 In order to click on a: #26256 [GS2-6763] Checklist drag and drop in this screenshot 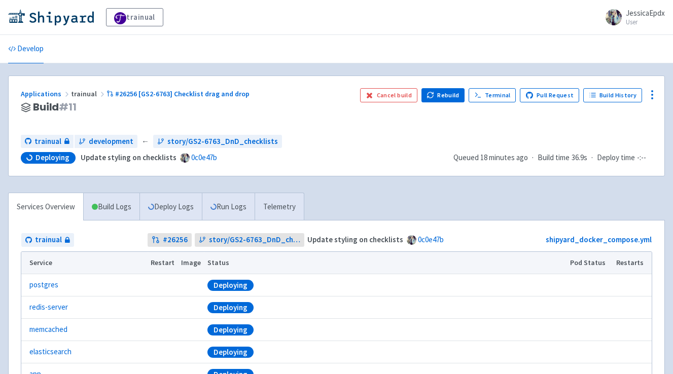, I will do `click(179, 94)`.